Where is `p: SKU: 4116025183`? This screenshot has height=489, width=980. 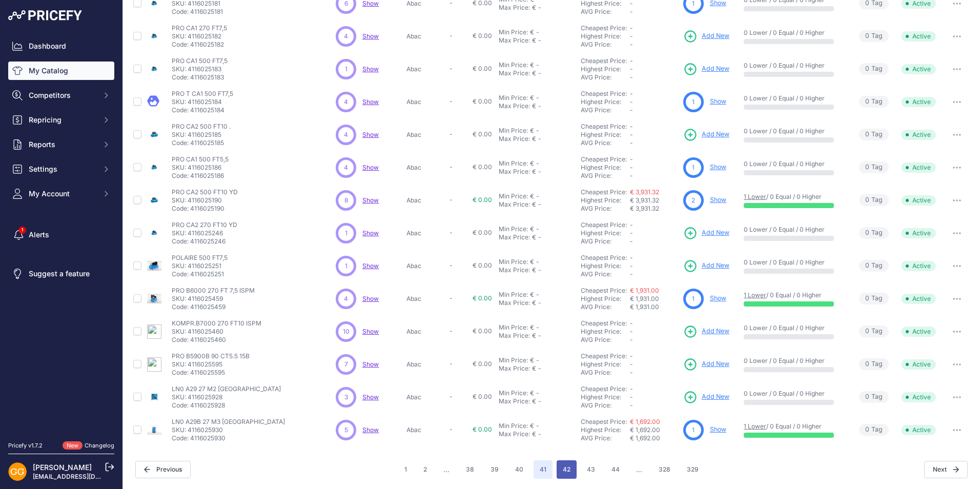 p: SKU: 4116025183 is located at coordinates (200, 69).